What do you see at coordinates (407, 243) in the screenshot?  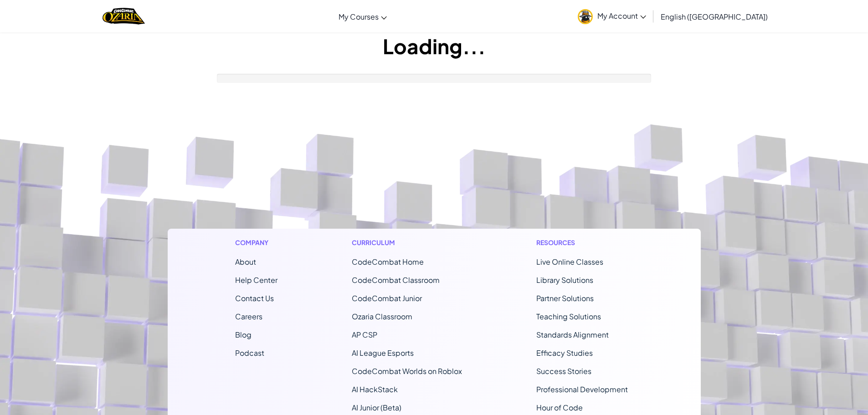 I see `h1: Curriculum` at bounding box center [407, 243].